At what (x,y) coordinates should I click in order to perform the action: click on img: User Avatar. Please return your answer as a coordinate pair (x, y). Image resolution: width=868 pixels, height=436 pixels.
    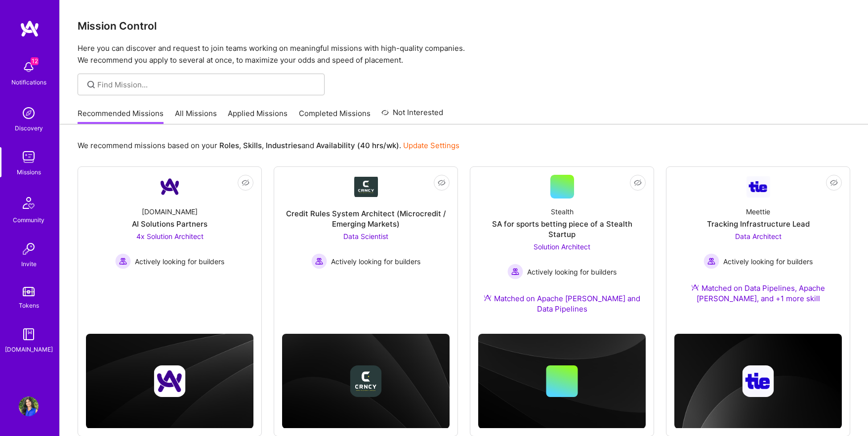
    Looking at the image, I should click on (29, 406).